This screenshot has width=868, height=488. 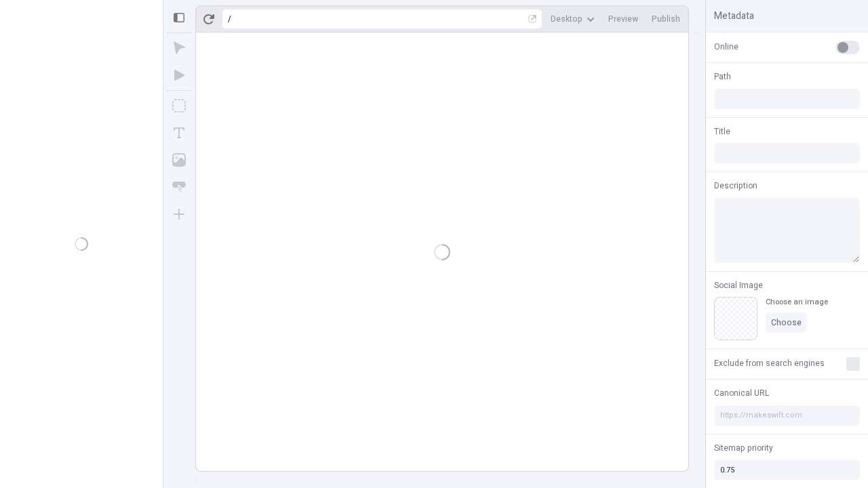 What do you see at coordinates (179, 106) in the screenshot?
I see `button: Box` at bounding box center [179, 106].